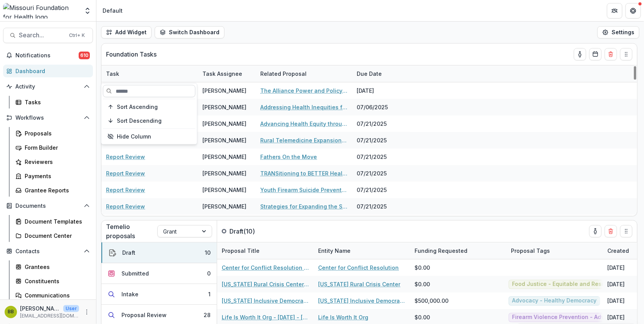 This screenshot has width=644, height=324. What do you see at coordinates (52, 221) in the screenshot?
I see `a: Document Templates` at bounding box center [52, 221].